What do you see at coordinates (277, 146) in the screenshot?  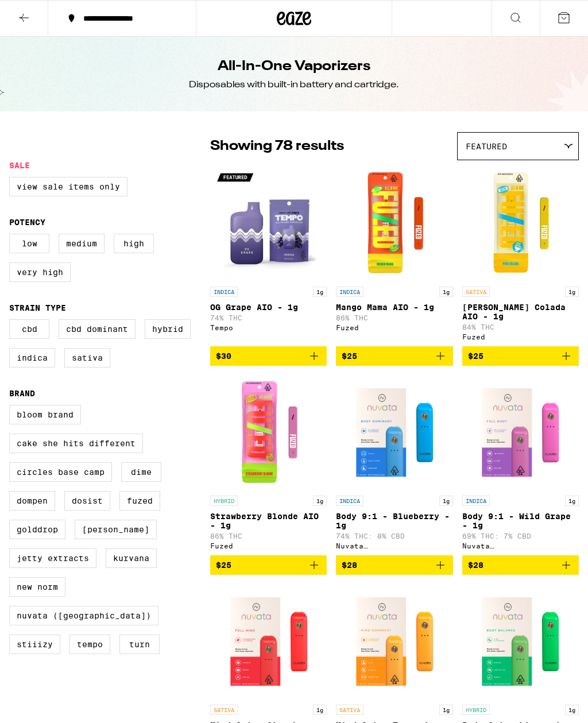 I see `p: Showing 78 results` at bounding box center [277, 146].